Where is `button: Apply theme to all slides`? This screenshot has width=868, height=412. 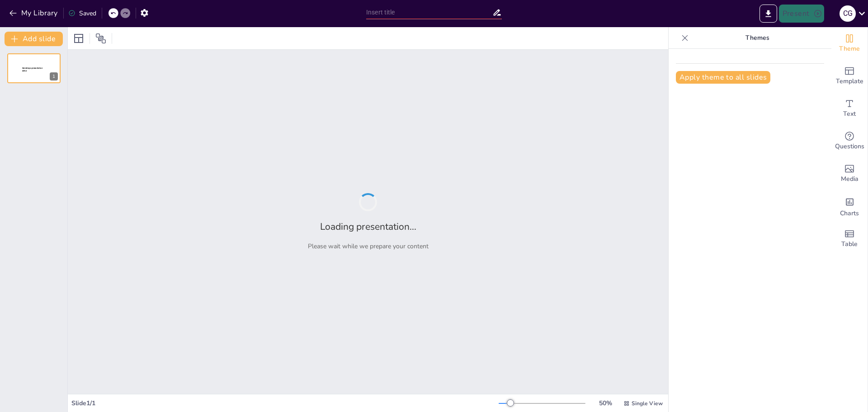 button: Apply theme to all slides is located at coordinates (723, 77).